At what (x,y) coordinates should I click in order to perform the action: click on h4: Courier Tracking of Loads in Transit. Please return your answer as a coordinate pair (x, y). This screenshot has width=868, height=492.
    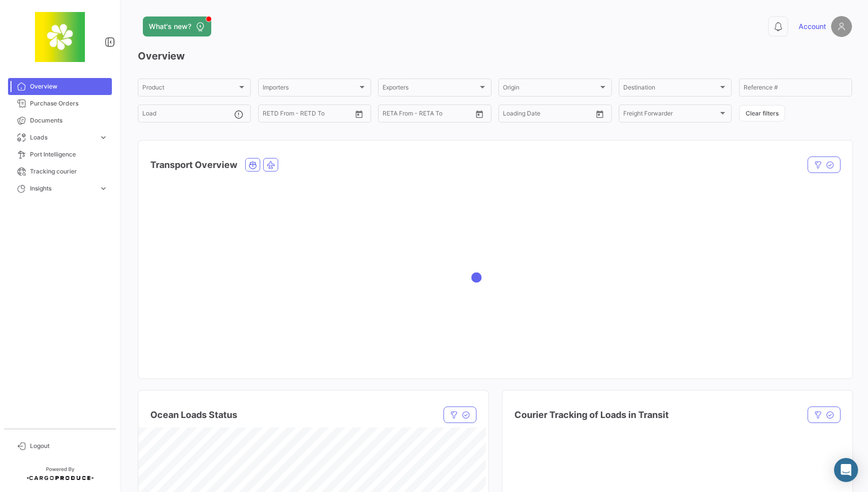
    Looking at the image, I should click on (591, 414).